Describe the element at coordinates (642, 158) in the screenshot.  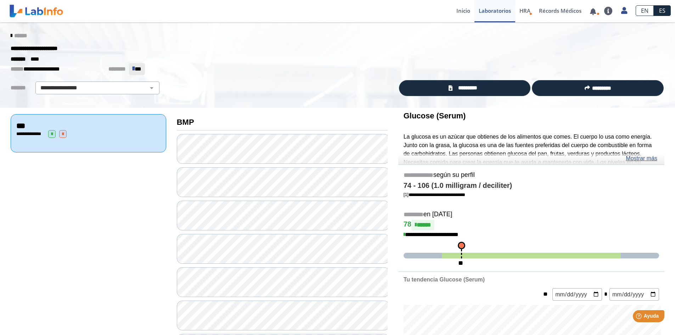
I see `a: Mostrar más` at that location.